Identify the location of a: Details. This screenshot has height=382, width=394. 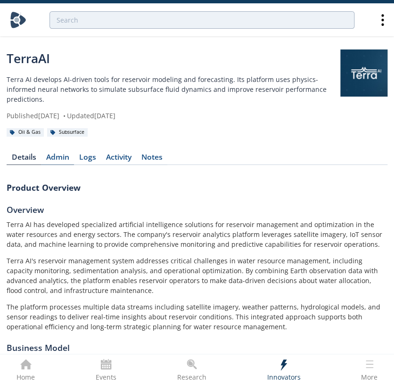
(24, 159).